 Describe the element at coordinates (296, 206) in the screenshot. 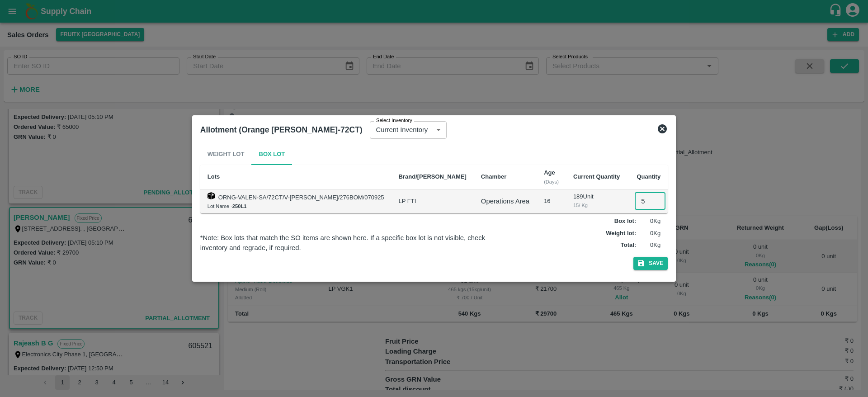

I see `div: Lot Name -` at that location.